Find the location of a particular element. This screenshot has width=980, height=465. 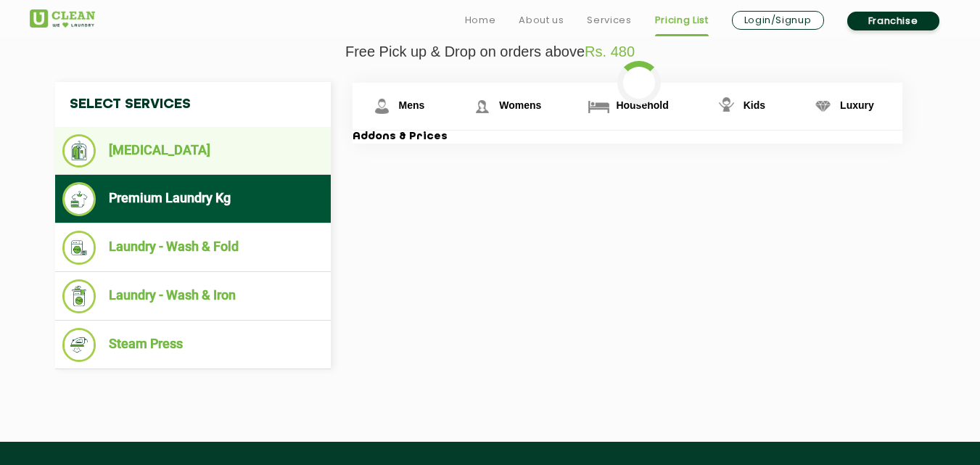

p: Free Pick up & Drop on orders above is located at coordinates (490, 51).